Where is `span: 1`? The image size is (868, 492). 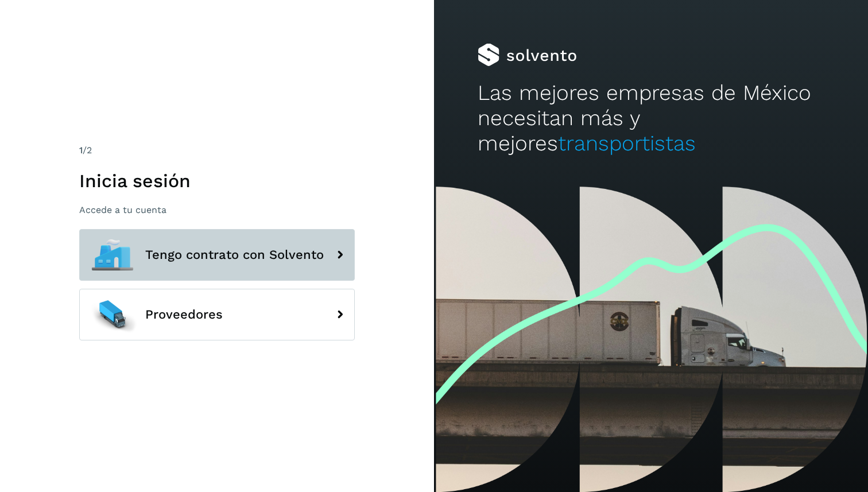
span: 1 is located at coordinates (81, 150).